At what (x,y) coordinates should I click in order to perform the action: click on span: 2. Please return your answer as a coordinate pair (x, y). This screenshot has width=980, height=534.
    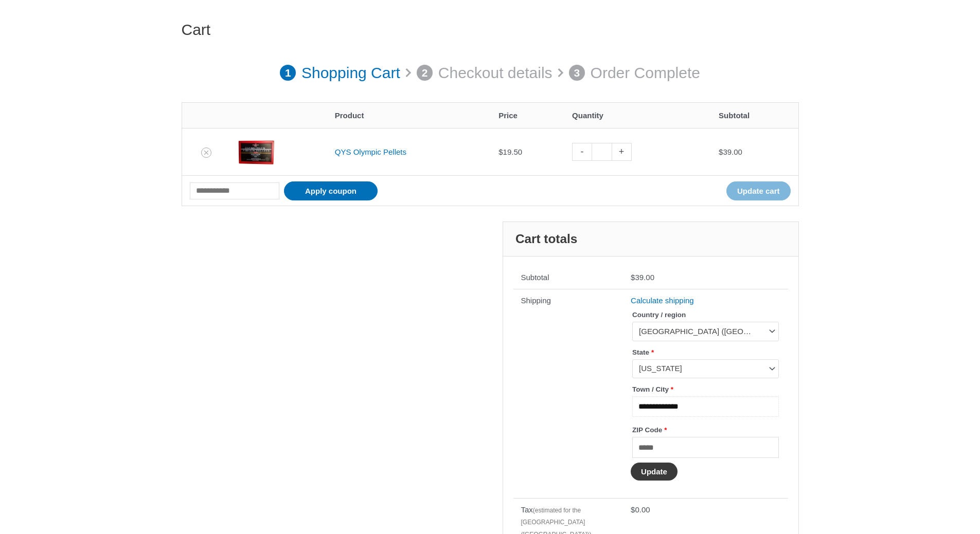
    Looking at the image, I should click on (425, 73).